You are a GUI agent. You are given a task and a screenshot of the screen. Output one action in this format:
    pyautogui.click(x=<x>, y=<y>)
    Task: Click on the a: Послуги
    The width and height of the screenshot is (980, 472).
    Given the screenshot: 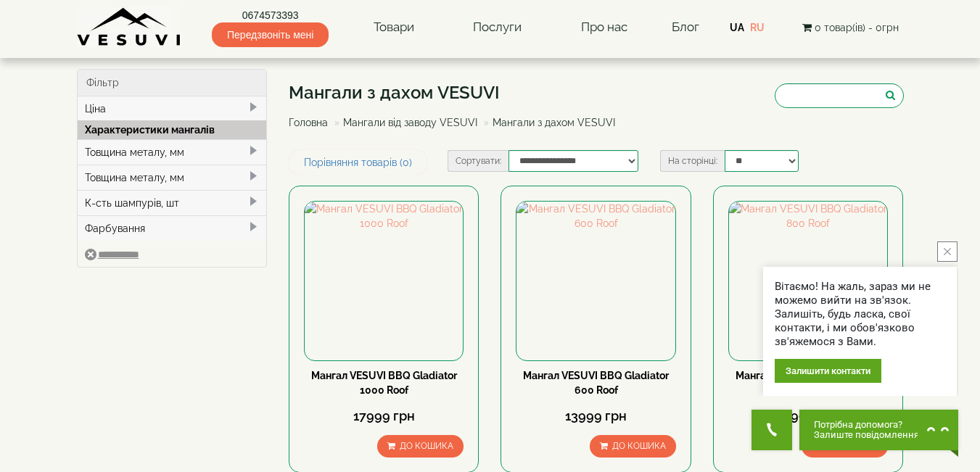 What is the action you would take?
    pyautogui.click(x=497, y=27)
    